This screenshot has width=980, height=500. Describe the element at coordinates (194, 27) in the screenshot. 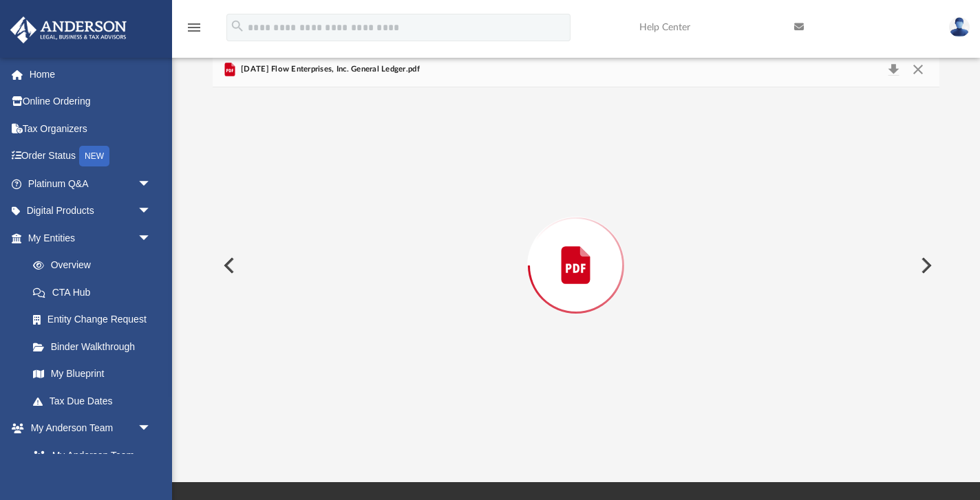

I see `i: menu` at that location.